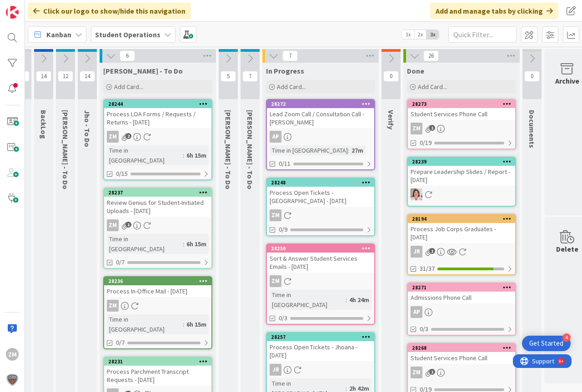 The image size is (582, 392). What do you see at coordinates (291, 56) in the screenshot?
I see `span: 7` at bounding box center [291, 56].